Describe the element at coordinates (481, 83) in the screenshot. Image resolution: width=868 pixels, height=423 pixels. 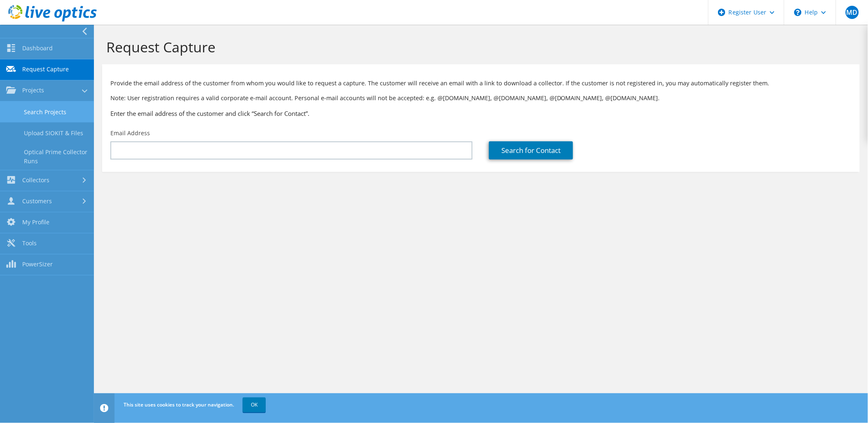
I see `p: Provide the email address of the customer from whom you would like to request a capture. The cust...` at that location.